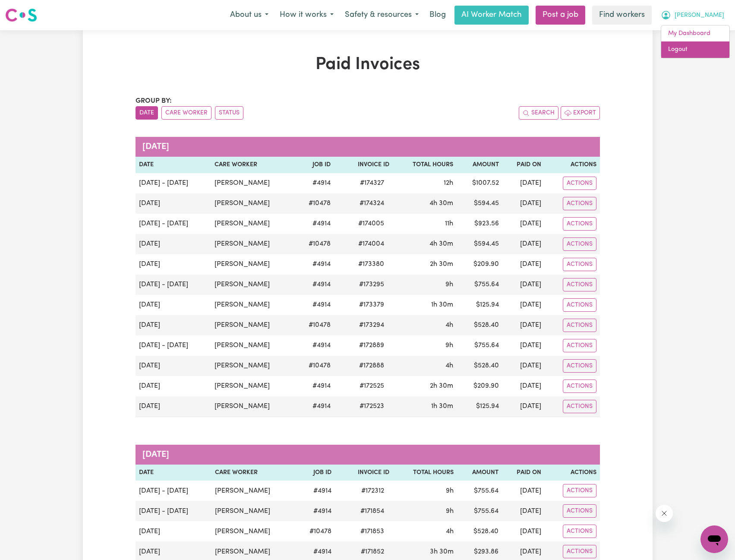 The image size is (735, 560). What do you see at coordinates (622, 15) in the screenshot?
I see `a: Find workers` at bounding box center [622, 15].